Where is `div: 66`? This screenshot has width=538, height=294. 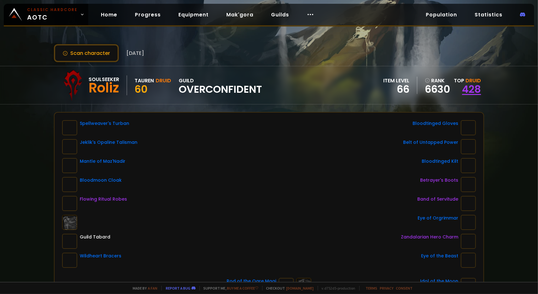 div: 66 is located at coordinates (396, 89).